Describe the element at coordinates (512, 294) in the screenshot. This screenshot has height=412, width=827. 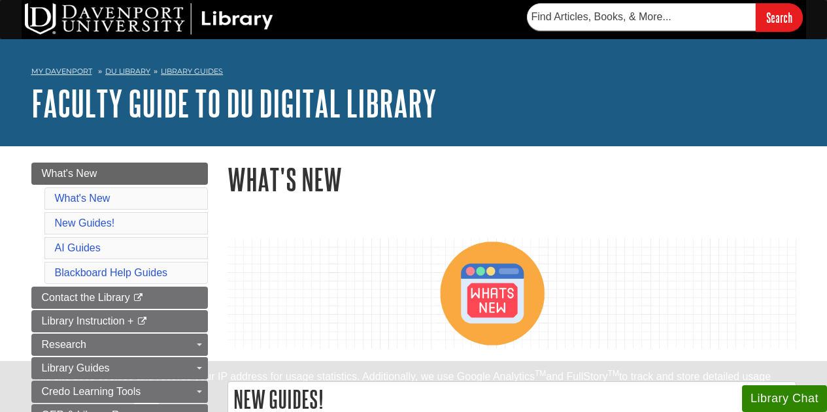
I see `img: what's new` at that location.